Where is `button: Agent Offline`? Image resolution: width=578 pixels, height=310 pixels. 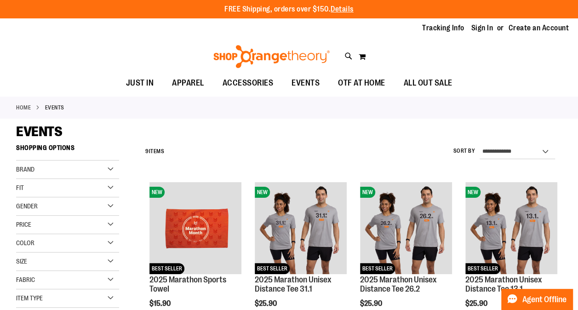 button: Agent Offline is located at coordinates (537, 299).